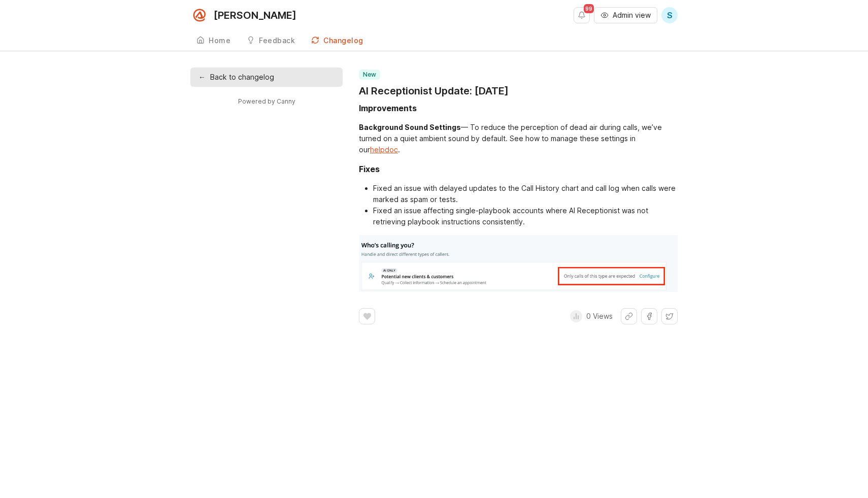 Image resolution: width=868 pixels, height=498 pixels. Describe the element at coordinates (369, 169) in the screenshot. I see `div: Fixes` at that location.